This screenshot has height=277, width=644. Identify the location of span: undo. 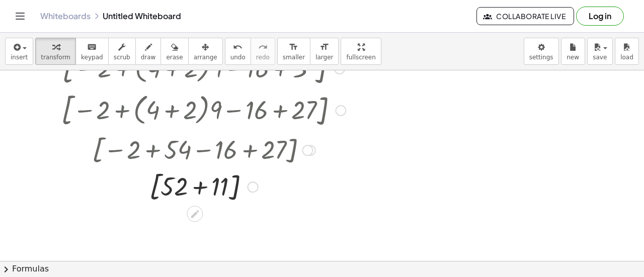
(238, 57).